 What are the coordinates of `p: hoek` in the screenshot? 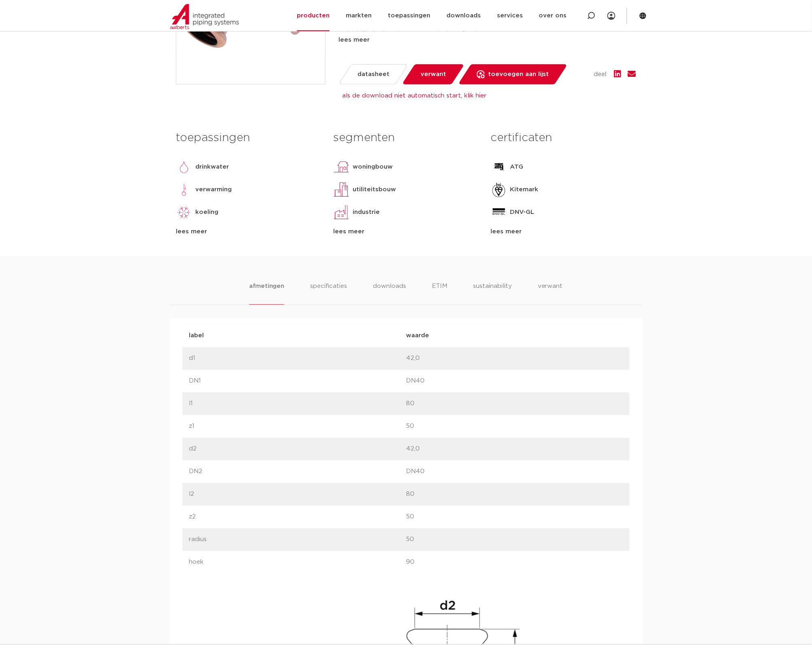 It's located at (297, 563).